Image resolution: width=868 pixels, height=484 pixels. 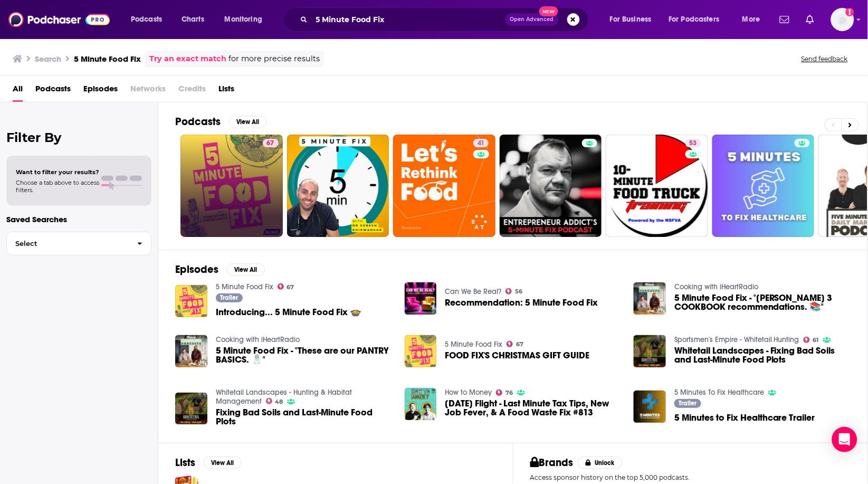 I want to click on div: Search podcasts, credits, & more..., so click(x=446, y=20).